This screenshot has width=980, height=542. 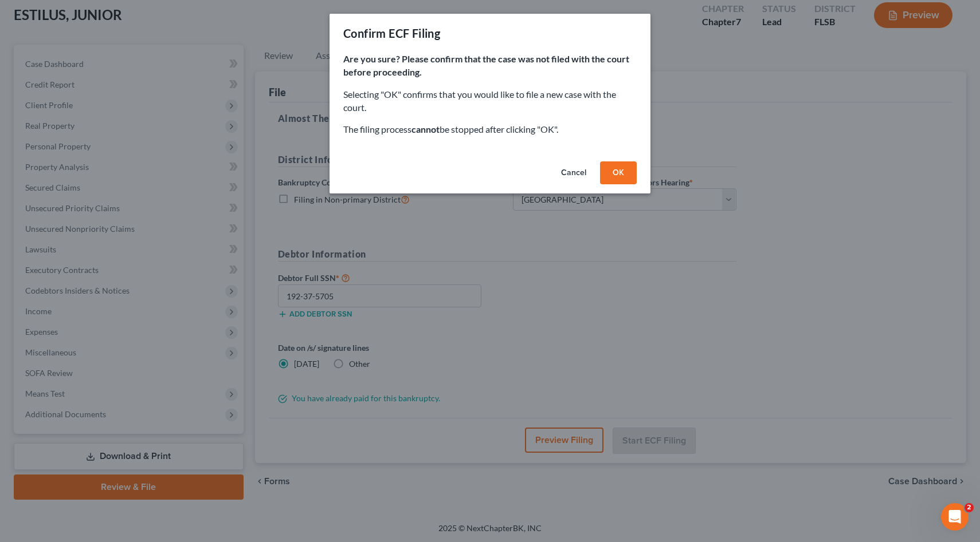 What do you see at coordinates (574, 173) in the screenshot?
I see `button: Cancel` at bounding box center [574, 173].